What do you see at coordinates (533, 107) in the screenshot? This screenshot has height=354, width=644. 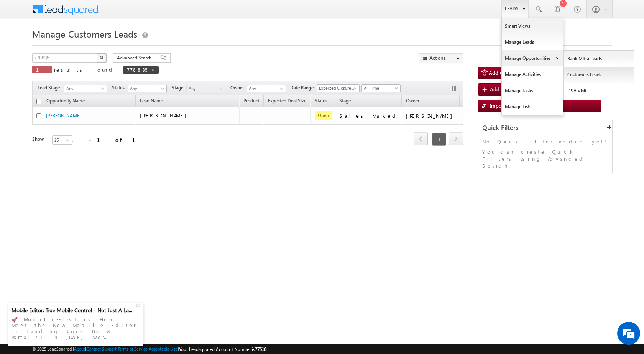 I see `a: Manage Lists` at bounding box center [533, 107].